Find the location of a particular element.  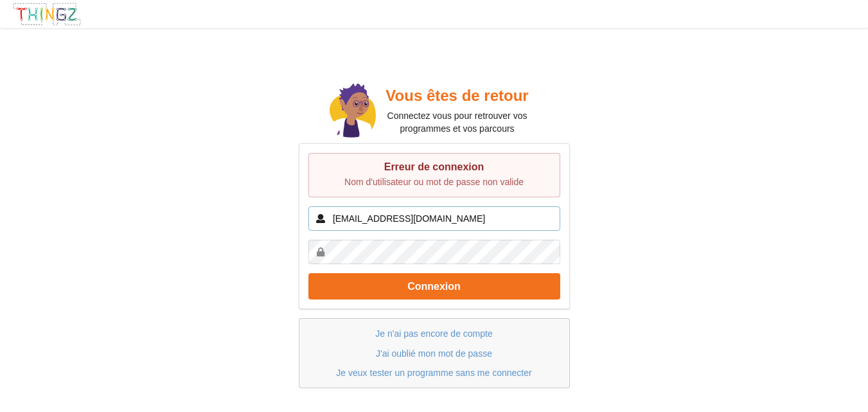

div: Erreur de connexion is located at coordinates (434, 168).